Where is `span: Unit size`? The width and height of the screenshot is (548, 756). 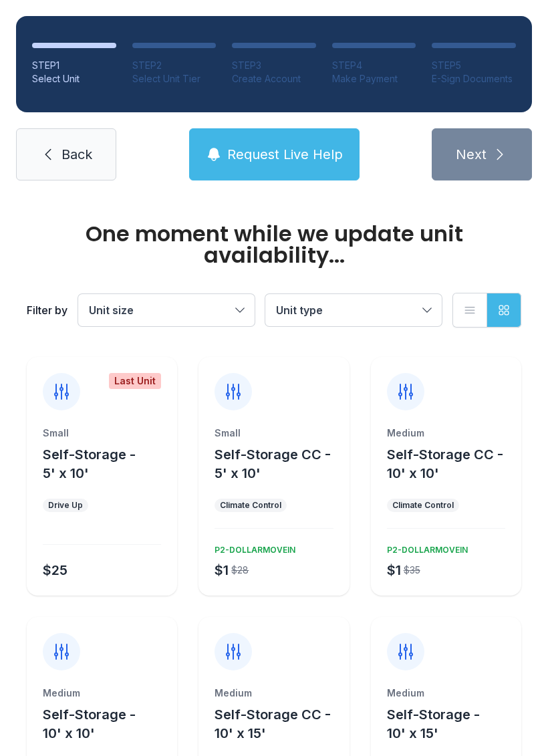 span: Unit size is located at coordinates (111, 310).